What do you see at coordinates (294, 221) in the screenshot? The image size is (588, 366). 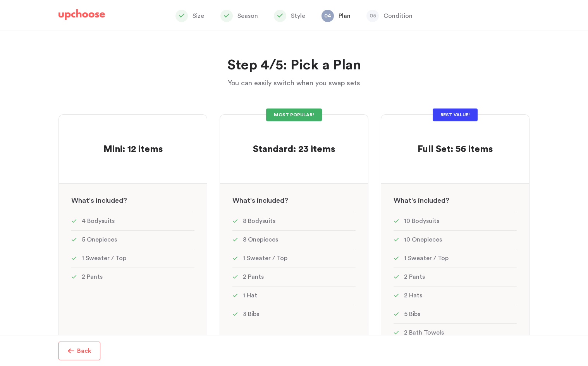 I see `li: 8 Bodysuits` at bounding box center [294, 221].